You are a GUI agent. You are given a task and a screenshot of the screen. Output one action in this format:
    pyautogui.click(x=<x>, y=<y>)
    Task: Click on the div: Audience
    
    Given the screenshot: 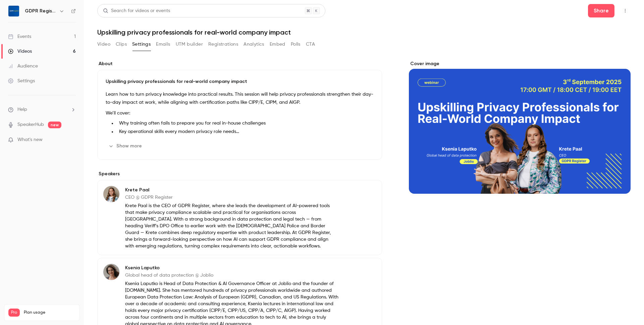 What is the action you would take?
    pyautogui.click(x=23, y=66)
    